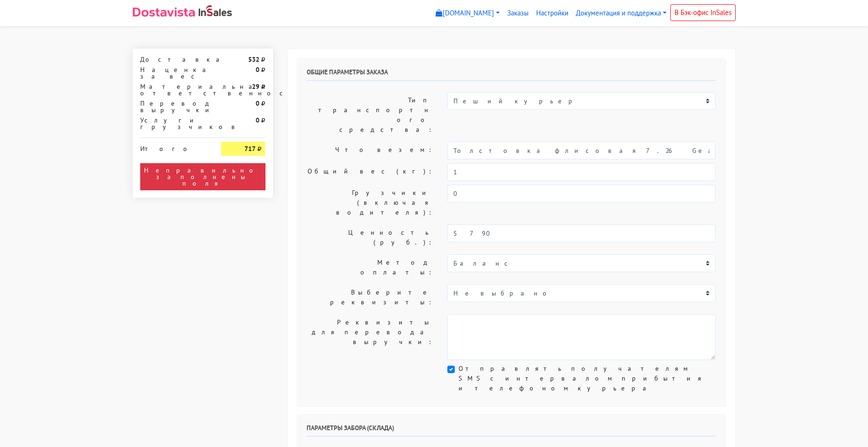 This screenshot has height=447, width=868. What do you see at coordinates (164, 12) in the screenshot?
I see `img: Dostavista - срочная курьерская служба доставки` at bounding box center [164, 12].